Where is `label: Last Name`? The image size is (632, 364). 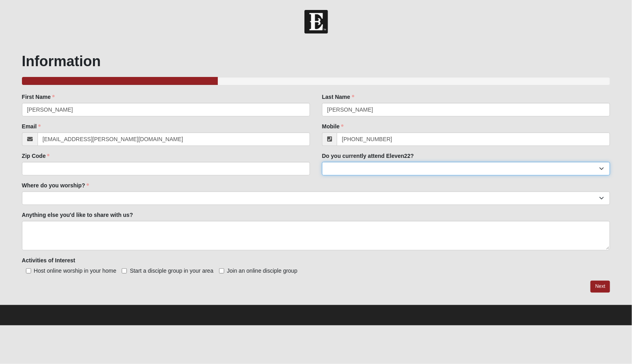
label: Last Name is located at coordinates (338, 97).